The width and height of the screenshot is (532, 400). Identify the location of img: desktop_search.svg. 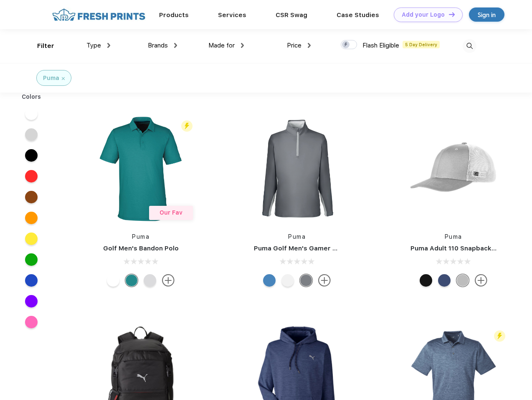
(469, 46).